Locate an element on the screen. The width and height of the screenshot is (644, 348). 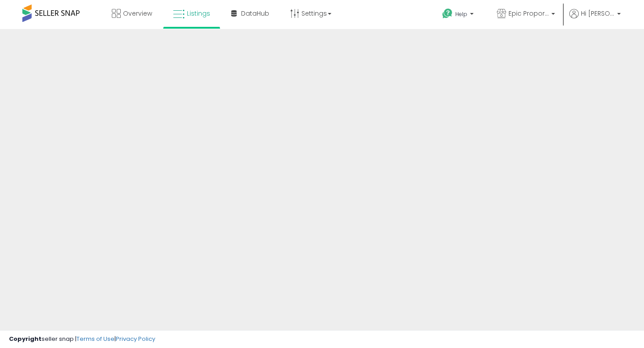
a: Help is located at coordinates (459, 15).